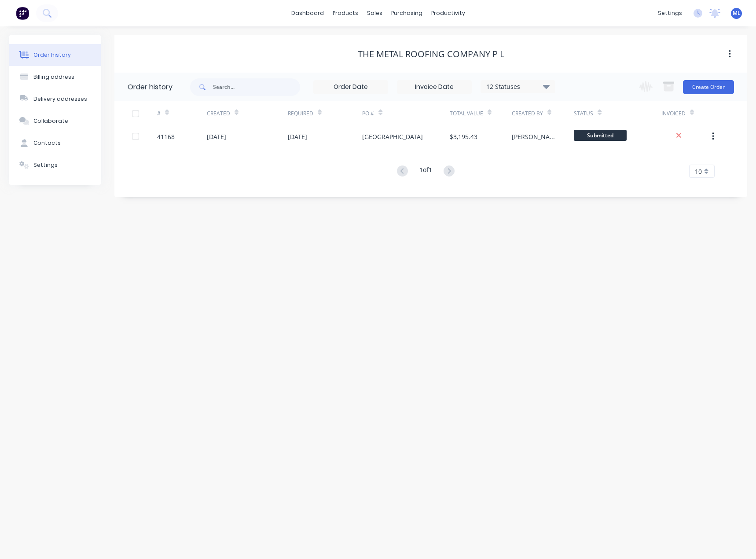 The image size is (756, 559). Describe the element at coordinates (257, 87) in the screenshot. I see `input: Search...` at that location.